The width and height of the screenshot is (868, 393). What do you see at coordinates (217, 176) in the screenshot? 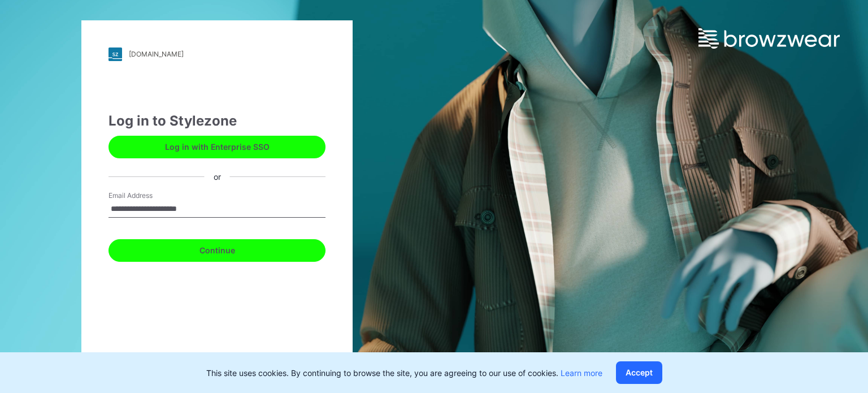
I see `div: or` at bounding box center [217, 176].